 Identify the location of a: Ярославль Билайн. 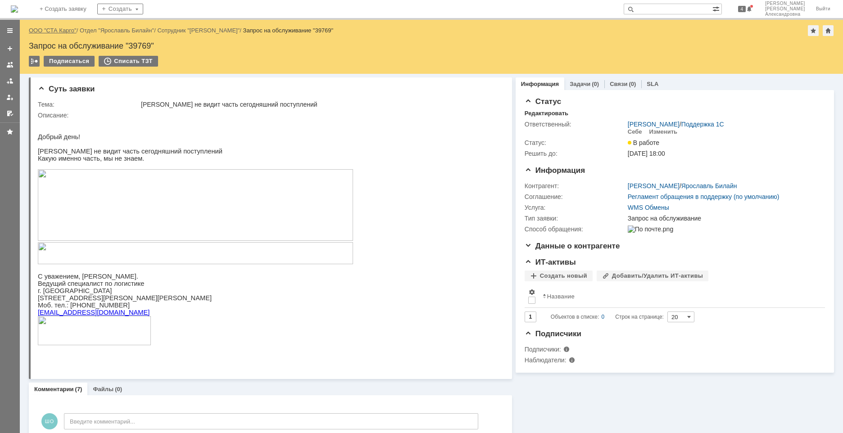
(709, 186).